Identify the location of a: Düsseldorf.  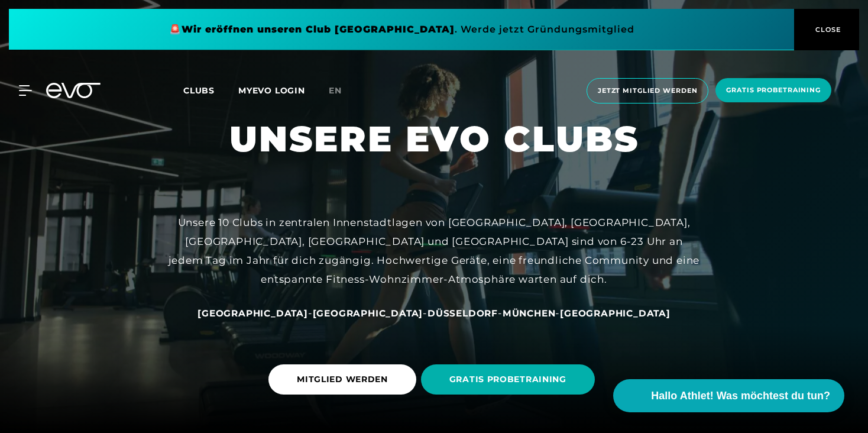
(462, 313).